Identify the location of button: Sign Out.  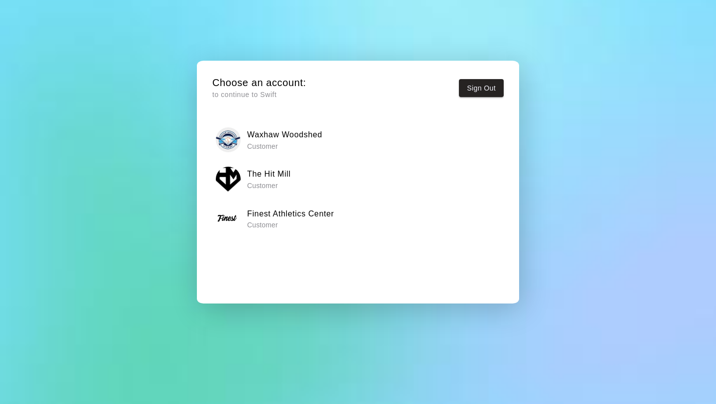
(481, 88).